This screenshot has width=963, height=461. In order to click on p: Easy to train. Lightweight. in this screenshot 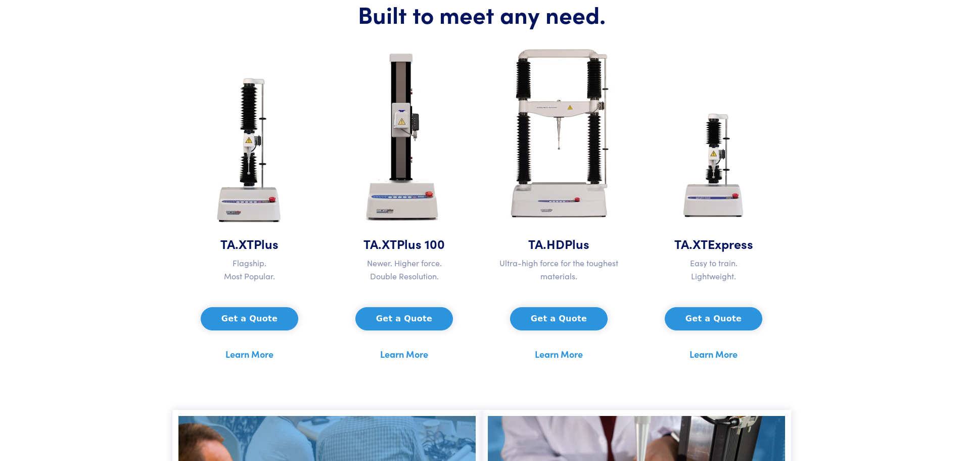, I will do `click(714, 269)`.